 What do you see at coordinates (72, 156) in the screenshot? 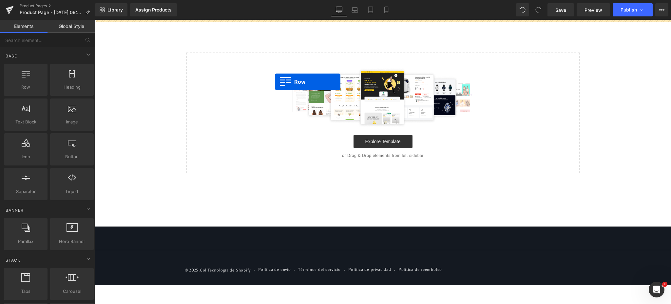
I see `span: Button` at bounding box center [72, 156].